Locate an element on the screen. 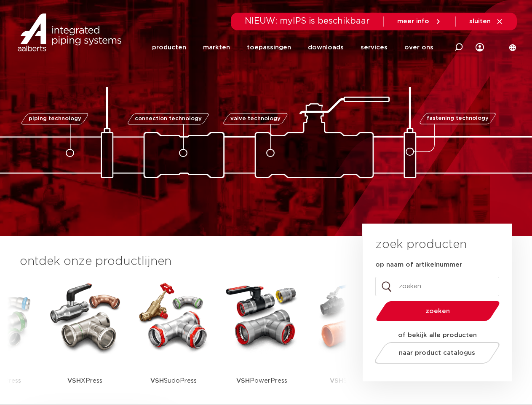 The height and width of the screenshot is (405, 532). span: valve technology is located at coordinates (255, 118).